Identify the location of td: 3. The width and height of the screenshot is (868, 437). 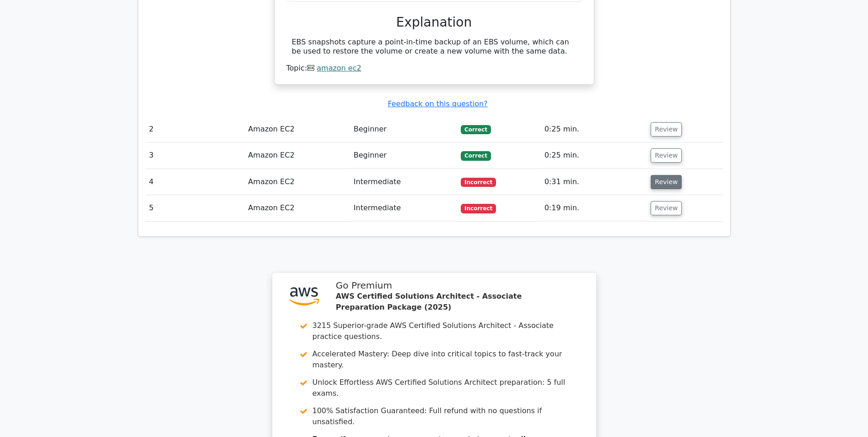
(195, 155).